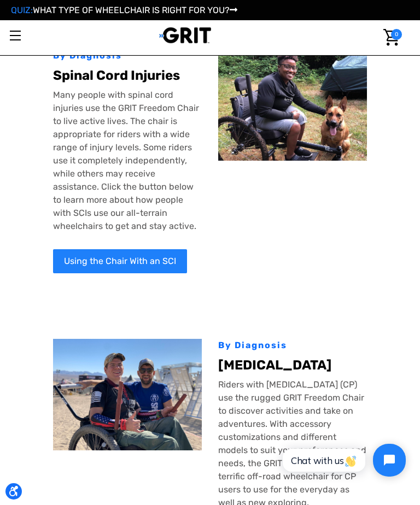 The width and height of the screenshot is (420, 505). I want to click on button: Chat with us👋, so click(53, 26).